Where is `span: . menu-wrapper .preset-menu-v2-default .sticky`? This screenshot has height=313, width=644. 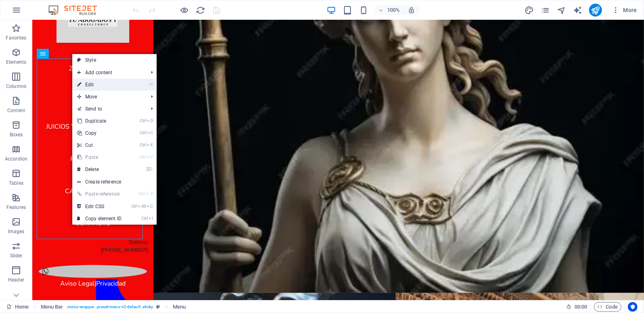 span: . menu-wrapper .preset-menu-v2-default .sticky is located at coordinates (109, 307).